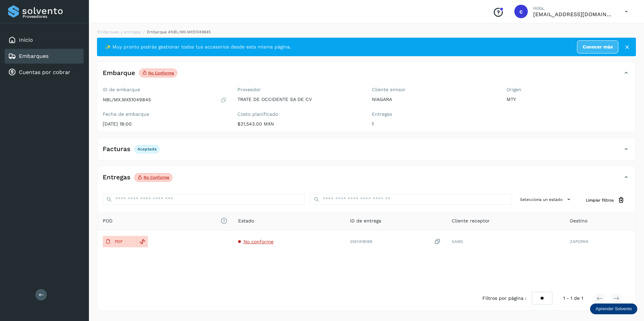 This screenshot has height=321, width=644. I want to click on span: Cliente receptor, so click(470, 221).